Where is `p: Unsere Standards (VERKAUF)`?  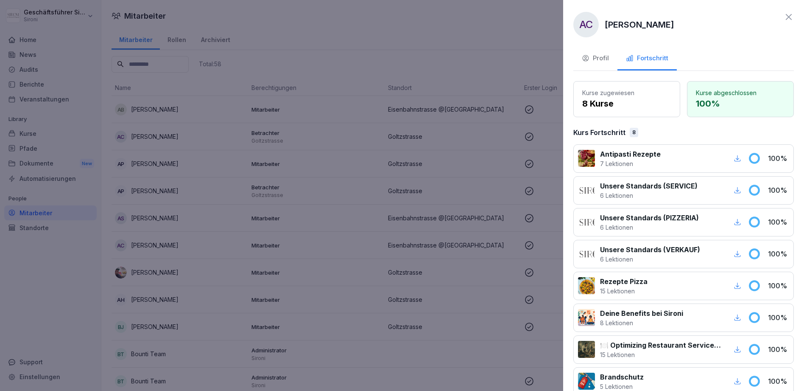
p: Unsere Standards (VERKAUF) is located at coordinates (650, 249).